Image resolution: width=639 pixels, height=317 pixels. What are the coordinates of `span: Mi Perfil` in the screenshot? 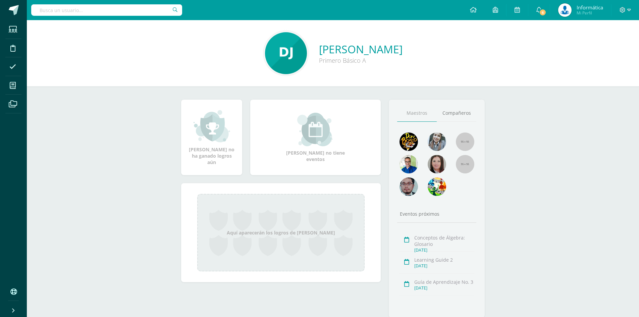 It's located at (589, 13).